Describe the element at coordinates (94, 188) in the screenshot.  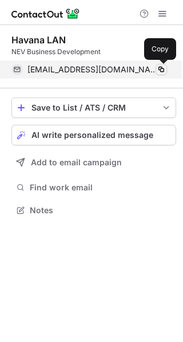
I see `button: Find work email` at that location.